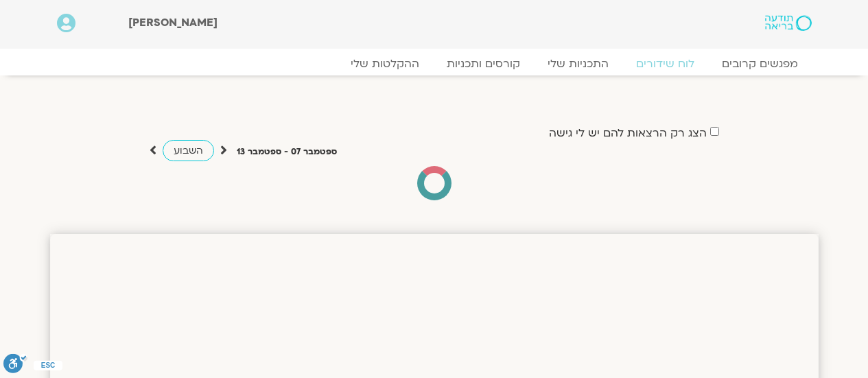 The height and width of the screenshot is (378, 868). Describe the element at coordinates (760, 64) in the screenshot. I see `a: מפגשים קרובים` at that location.